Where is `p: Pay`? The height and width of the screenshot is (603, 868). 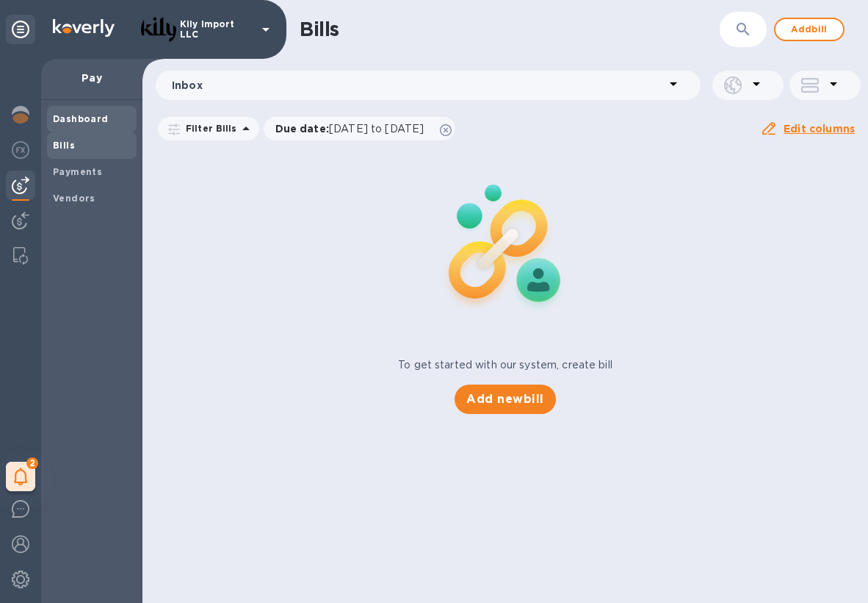 p: Pay is located at coordinates (92, 77).